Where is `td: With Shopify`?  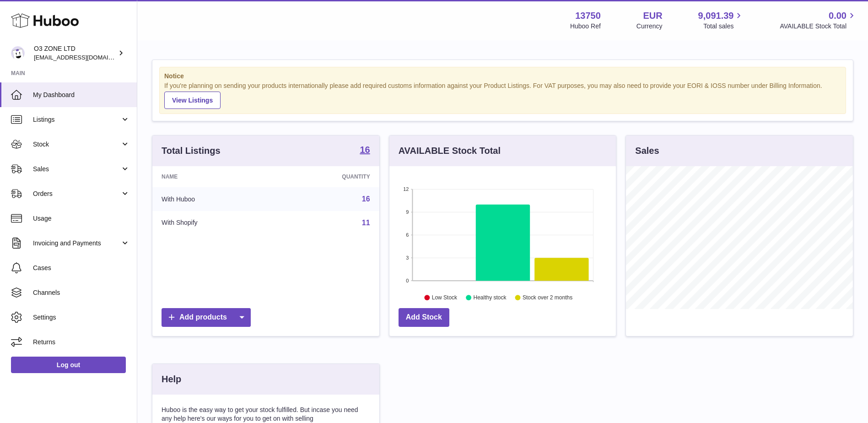 td: With Shopify is located at coordinates (213, 223).